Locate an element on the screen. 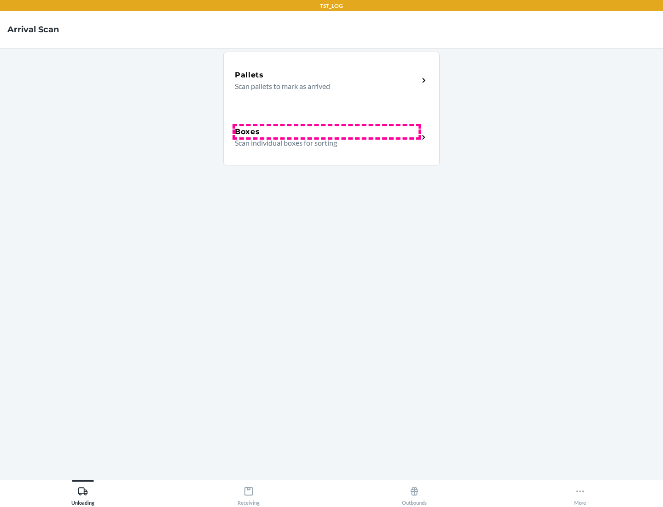  a: BoxesScan individual boxes for sorting is located at coordinates (332, 137).